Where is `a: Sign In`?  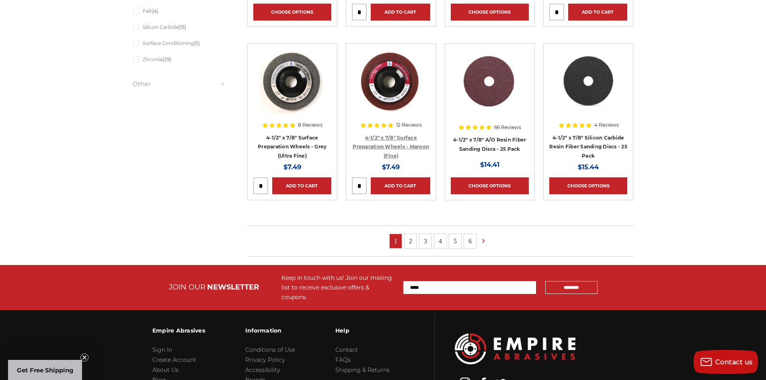
a: Sign In is located at coordinates (162, 350).